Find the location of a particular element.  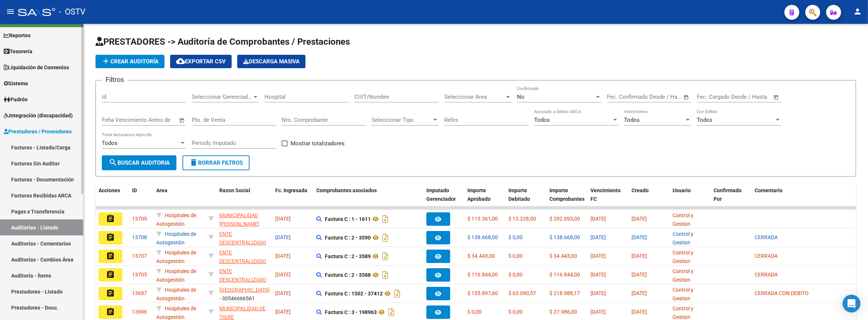

span: Descarga Masiva is located at coordinates (271, 61).